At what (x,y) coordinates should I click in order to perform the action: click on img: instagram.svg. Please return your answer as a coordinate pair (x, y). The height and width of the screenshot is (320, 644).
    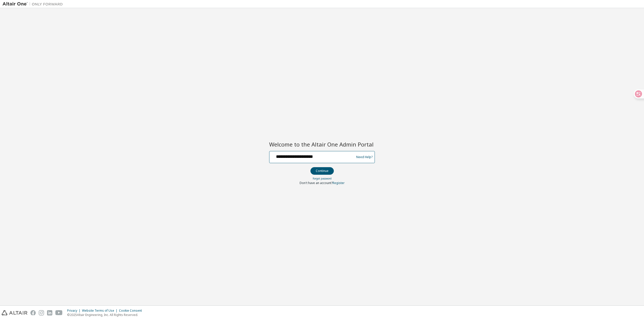
    Looking at the image, I should click on (41, 313).